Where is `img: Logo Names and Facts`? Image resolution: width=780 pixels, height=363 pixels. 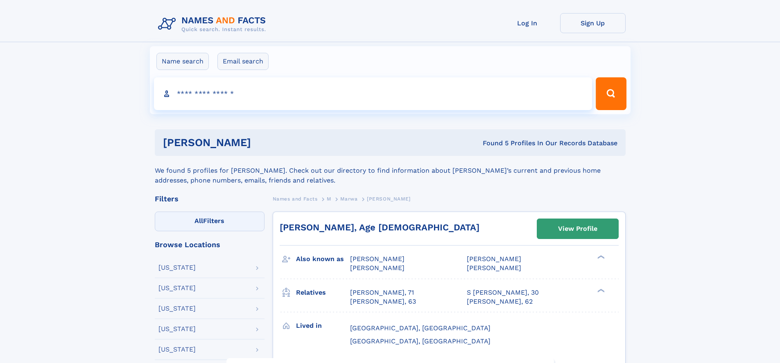 img: Logo Names and Facts is located at coordinates (214, 24).